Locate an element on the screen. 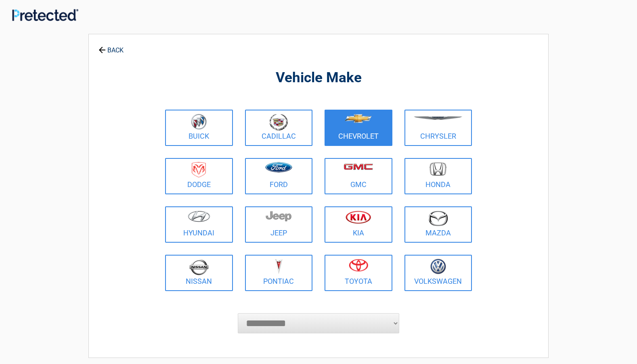  img: nissan is located at coordinates (199, 267).